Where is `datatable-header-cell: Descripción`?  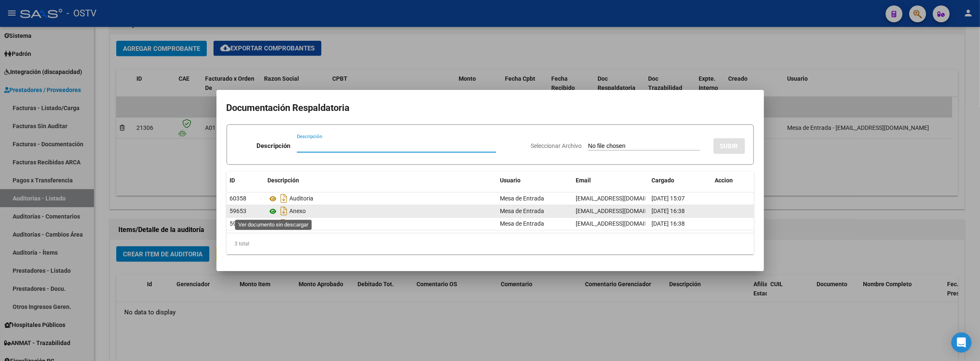
datatable-header-cell: Descripción is located at coordinates (381, 180).